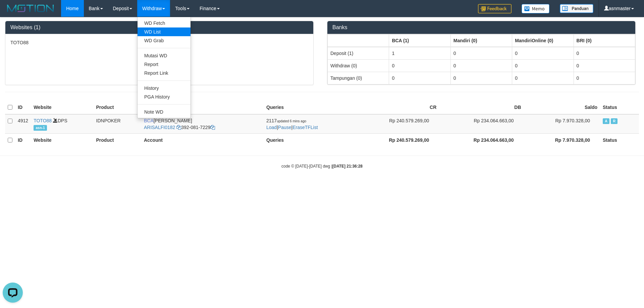  Describe the element at coordinates (495, 9) in the screenshot. I see `img: Feedback.jpg` at that location.